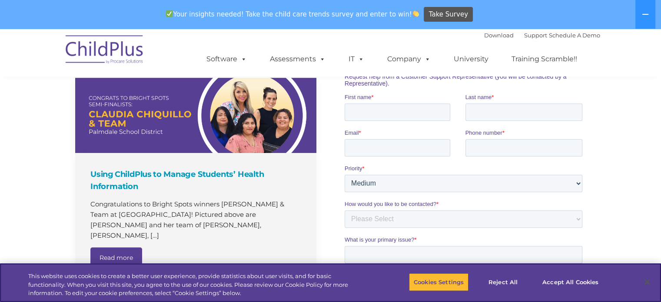 Image resolution: width=661 pixels, height=302 pixels. What do you see at coordinates (503, 282) in the screenshot?
I see `button: Reject All` at bounding box center [503, 282].